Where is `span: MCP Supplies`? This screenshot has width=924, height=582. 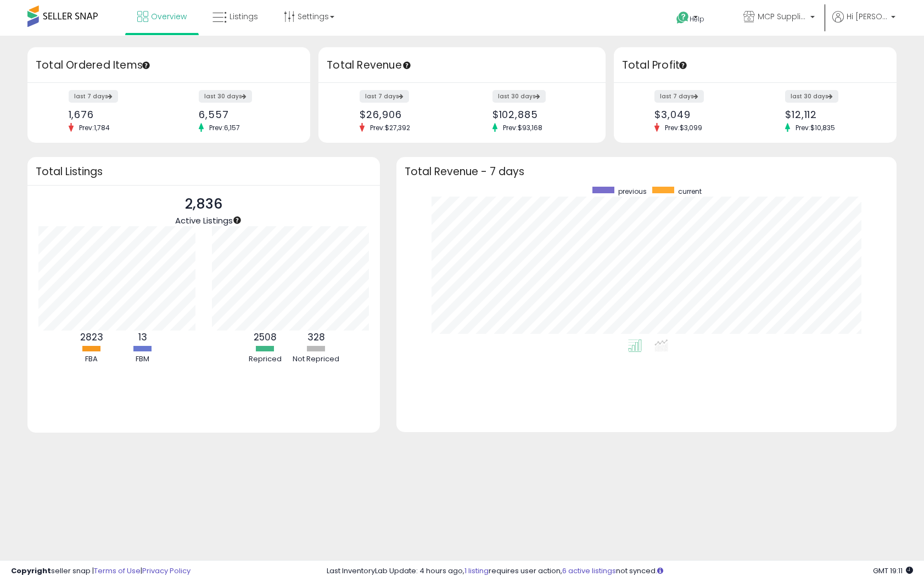
span: MCP Supplies is located at coordinates (782, 16).